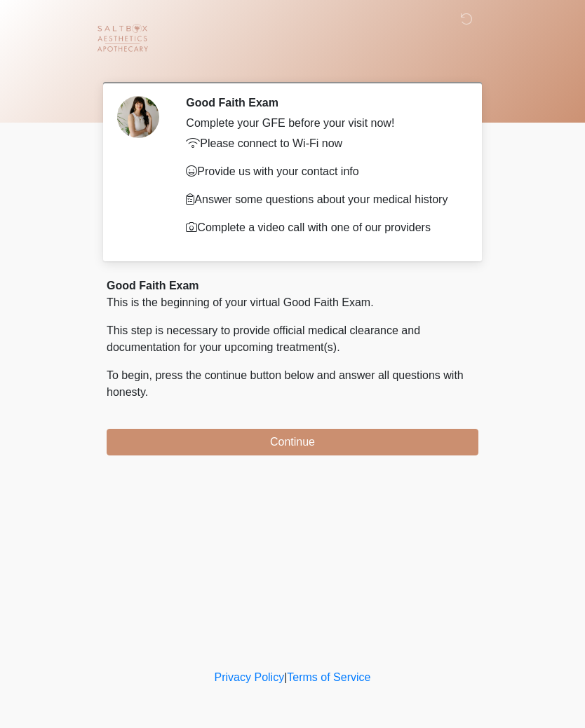 The image size is (585, 728). Describe the element at coordinates (321, 228) in the screenshot. I see `p: Complete a video call with one of our providers` at that location.